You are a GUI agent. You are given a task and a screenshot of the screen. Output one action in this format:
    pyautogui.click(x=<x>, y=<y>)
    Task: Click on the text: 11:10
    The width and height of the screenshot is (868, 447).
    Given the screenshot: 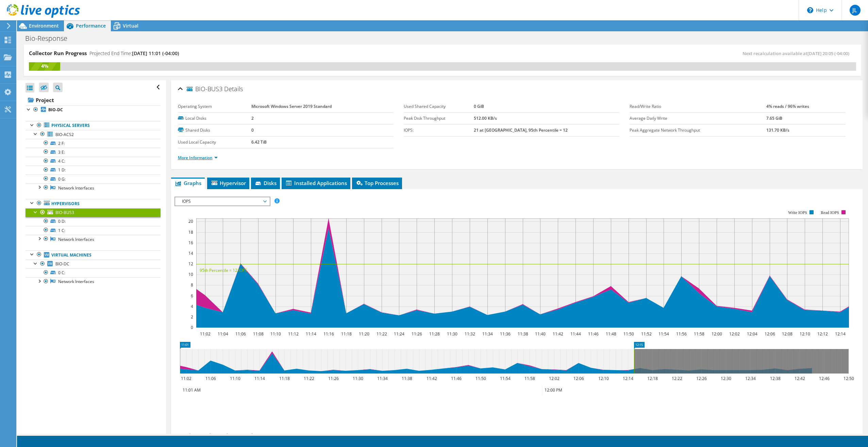 What is the action you would take?
    pyautogui.click(x=235, y=379)
    